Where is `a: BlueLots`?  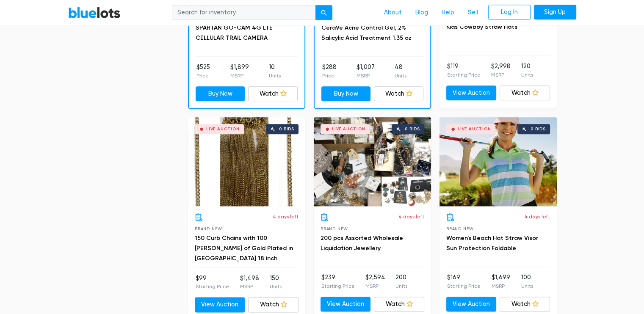 a: BlueLots is located at coordinates (95, 12).